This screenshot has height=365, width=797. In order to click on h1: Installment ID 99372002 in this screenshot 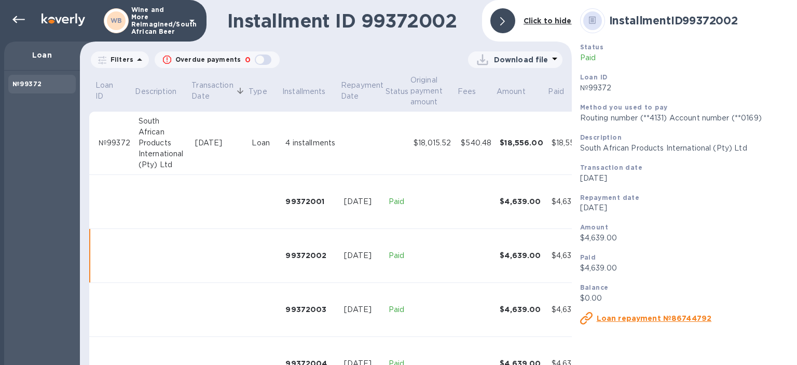, I will do `click(350, 21)`.